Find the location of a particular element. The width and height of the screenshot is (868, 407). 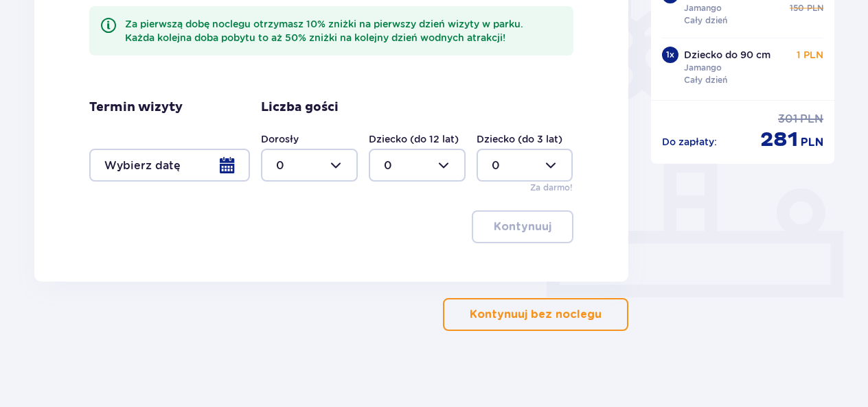

label: Dziecko (do 12 lat) is located at coordinates (413, 139).